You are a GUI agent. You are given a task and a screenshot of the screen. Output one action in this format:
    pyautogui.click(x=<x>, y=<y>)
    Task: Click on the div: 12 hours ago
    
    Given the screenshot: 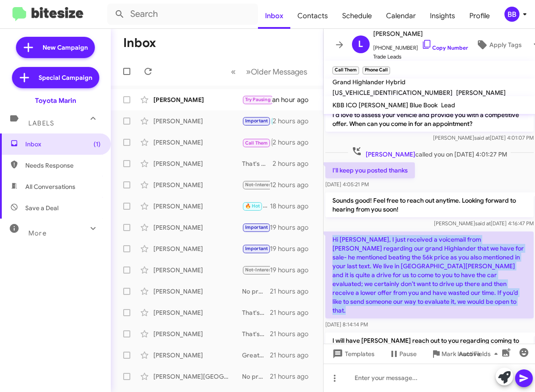 What is the action you would take?
    pyautogui.click(x=293, y=185)
    